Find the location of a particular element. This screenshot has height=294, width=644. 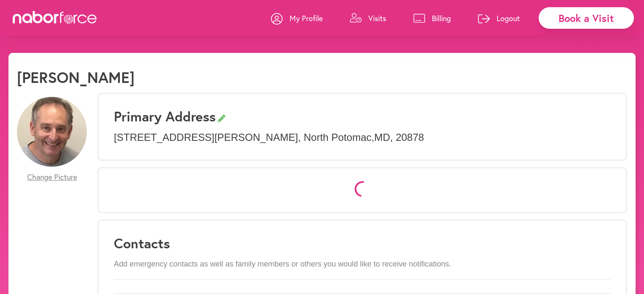

a: Billing is located at coordinates (432, 18).